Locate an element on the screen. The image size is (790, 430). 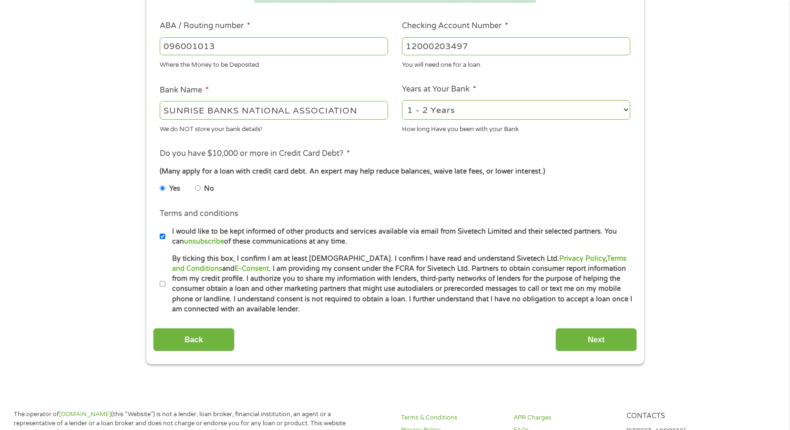
label: Do you have $10,000 or more in Credit Card Debt? is located at coordinates (255, 154).